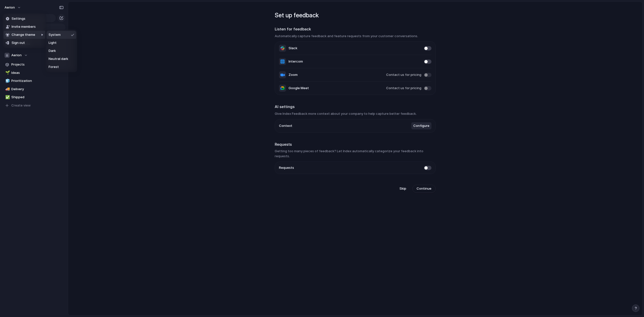 The image size is (644, 317). Describe the element at coordinates (18, 43) in the screenshot. I see `span: Sign out` at that location.